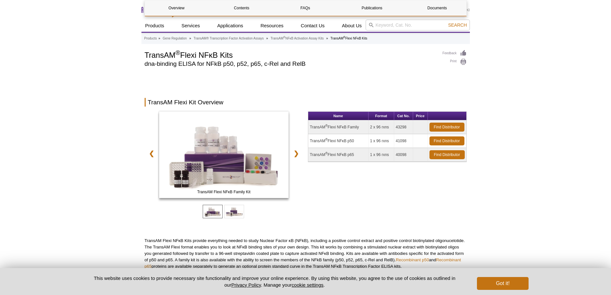 The image size is (611, 295). I want to click on a: Resources, so click(272, 26).